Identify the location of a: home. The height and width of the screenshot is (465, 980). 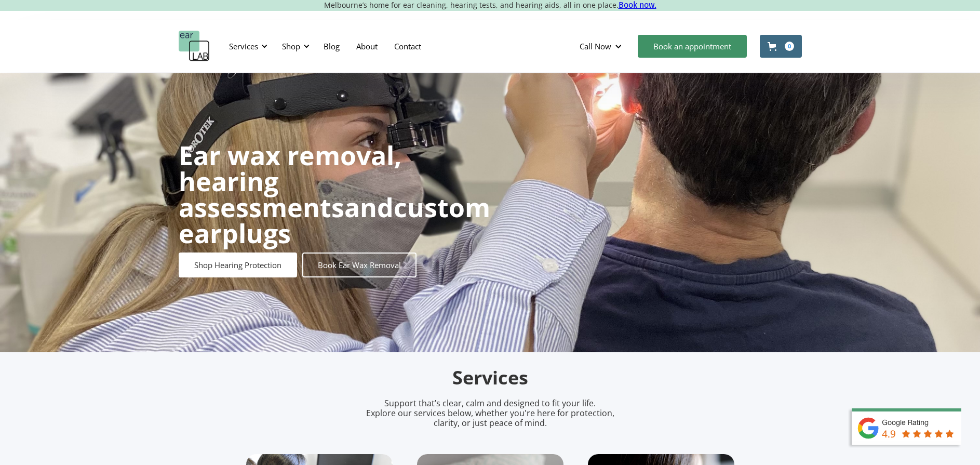
(194, 46).